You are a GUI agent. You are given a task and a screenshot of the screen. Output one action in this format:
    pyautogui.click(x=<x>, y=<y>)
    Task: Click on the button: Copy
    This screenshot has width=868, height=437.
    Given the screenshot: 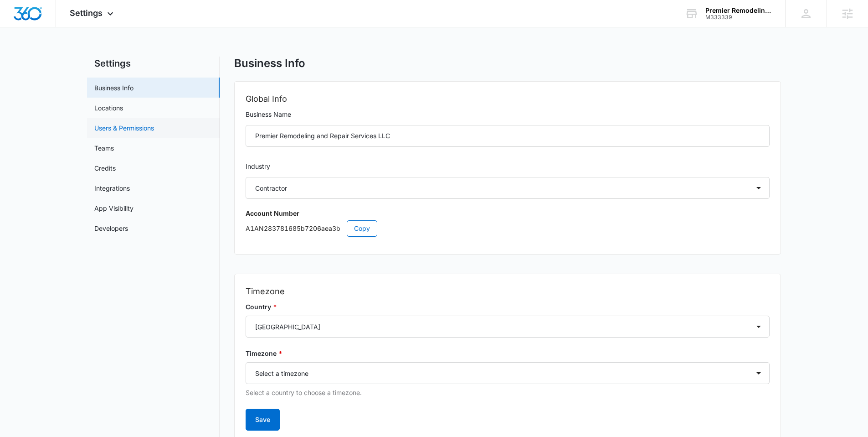 What is the action you would take?
    pyautogui.click(x=362, y=229)
    